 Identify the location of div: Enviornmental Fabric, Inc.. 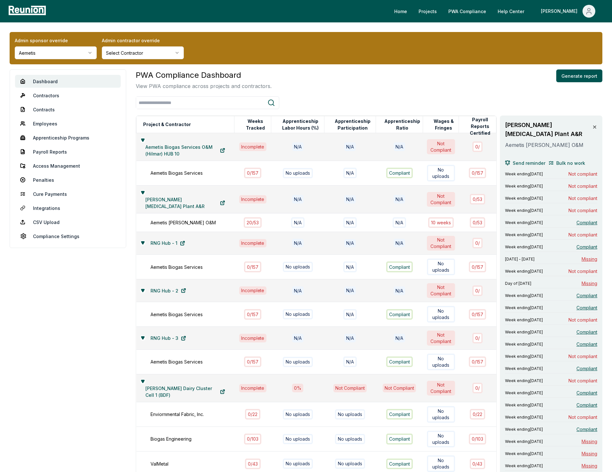
(196, 414).